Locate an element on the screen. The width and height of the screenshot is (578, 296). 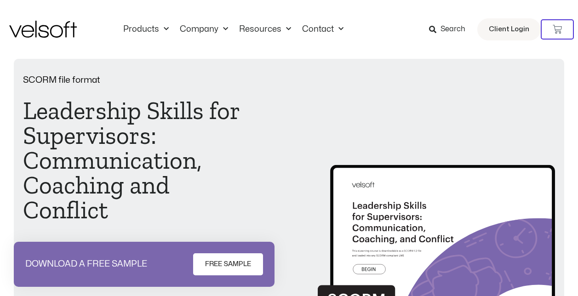
a: ResourcesMenu Toggle is located at coordinates (265, 29).